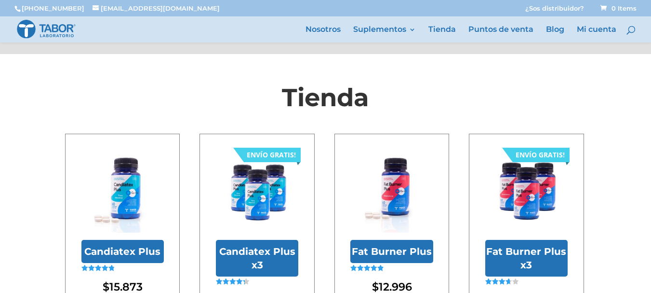 The height and width of the screenshot is (293, 651). What do you see at coordinates (502, 281) in the screenshot?
I see `div: Valorado en 3.67 de 5` at bounding box center [502, 281].